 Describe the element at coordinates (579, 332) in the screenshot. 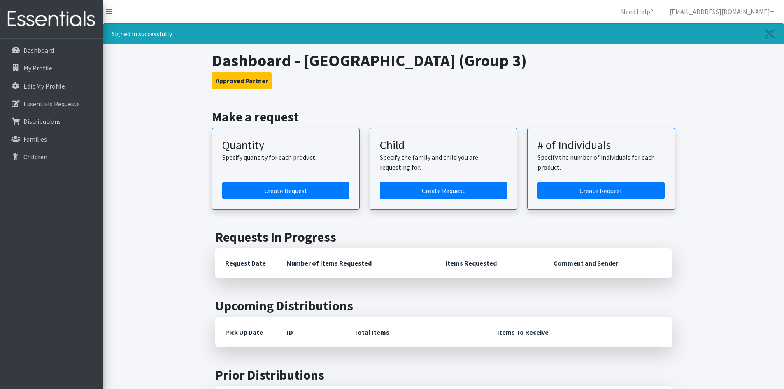

I see `th: Items To Receive` at that location.